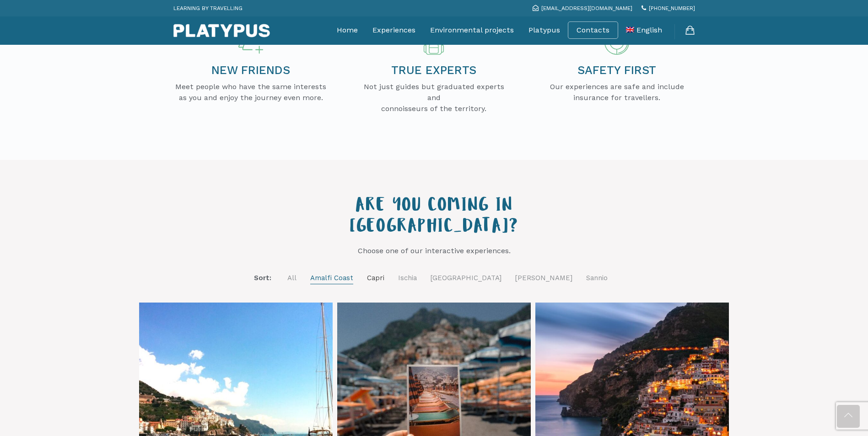 The image size is (868, 436). I want to click on a: Experiences, so click(394, 30).